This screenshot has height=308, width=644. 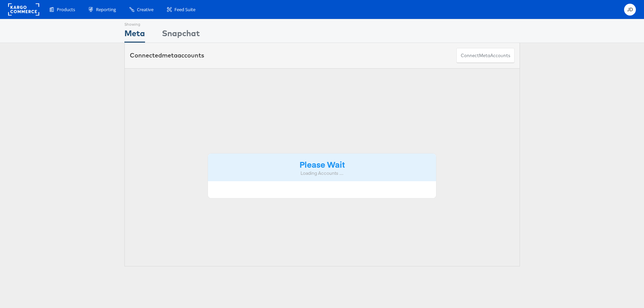 I want to click on div: Connected accounts, so click(x=167, y=55).